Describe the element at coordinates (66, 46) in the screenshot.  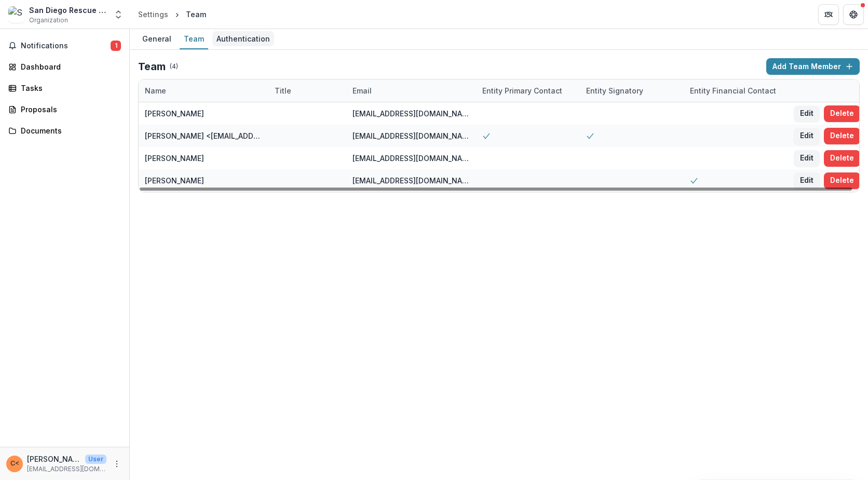
I see `span: Notifications` at that location.